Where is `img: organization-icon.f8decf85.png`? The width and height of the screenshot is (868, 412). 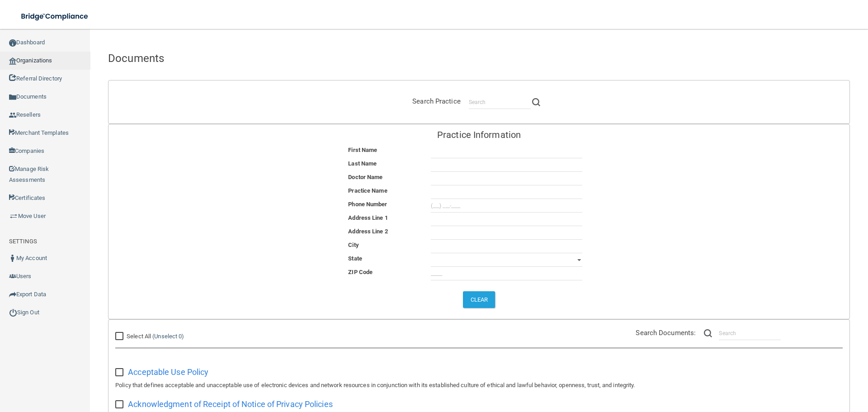
img: organization-icon.f8decf85.png is located at coordinates (13, 61).